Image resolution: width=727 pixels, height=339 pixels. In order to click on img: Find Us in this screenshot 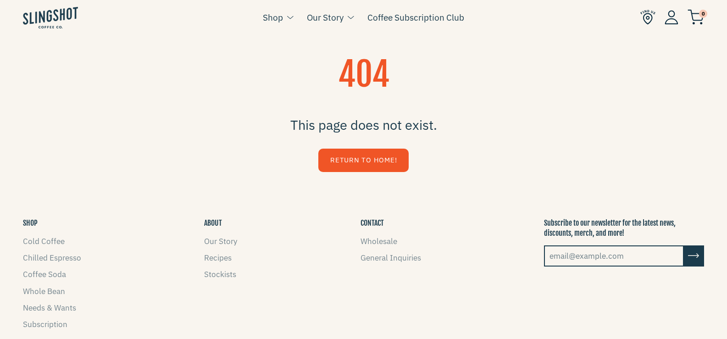, I will do `click(648, 17)`.